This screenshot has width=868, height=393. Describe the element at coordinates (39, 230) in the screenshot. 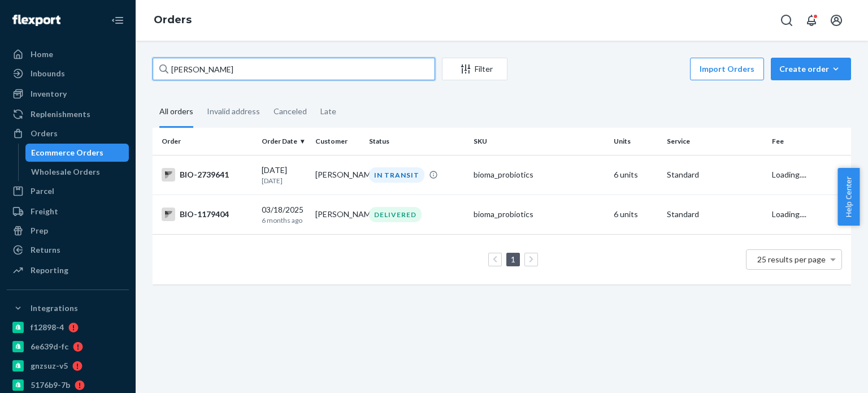

I see `div: Prep` at that location.